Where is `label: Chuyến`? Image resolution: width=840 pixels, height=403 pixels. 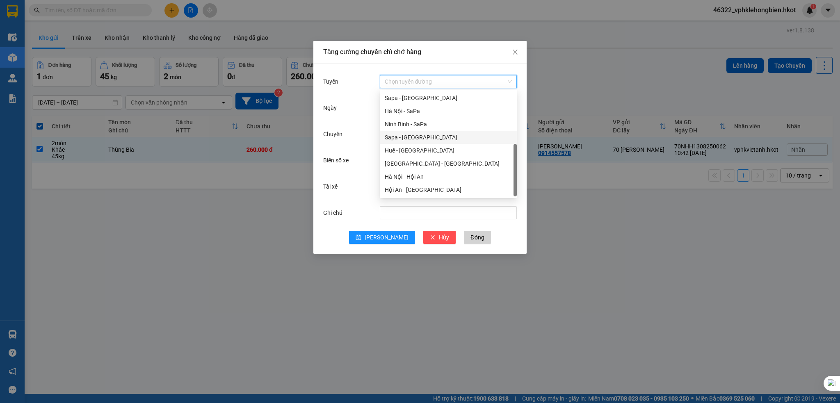 label: Chuyến is located at coordinates (335, 134).